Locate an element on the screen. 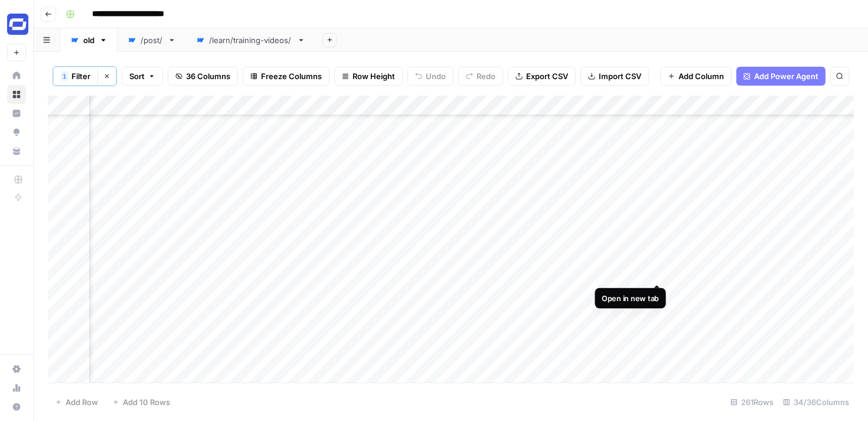 This screenshot has width=868, height=421. a: Home is located at coordinates (17, 75).